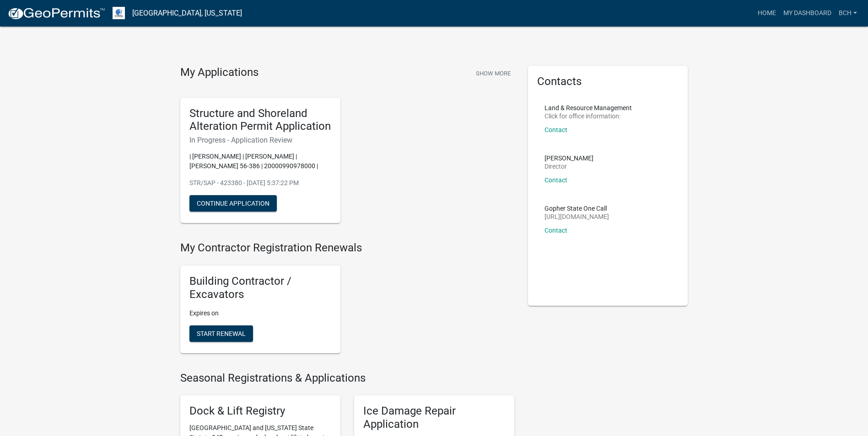 The height and width of the screenshot is (436, 868). Describe the element at coordinates (588, 108) in the screenshot. I see `p: Land & Resource Management` at that location.